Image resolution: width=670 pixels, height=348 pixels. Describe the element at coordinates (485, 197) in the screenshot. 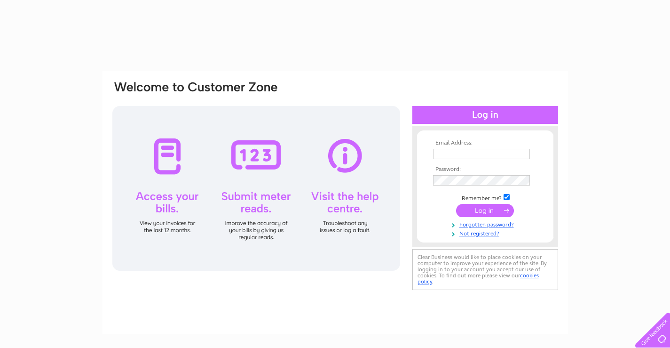

I see `td: Remember me?` at that location.